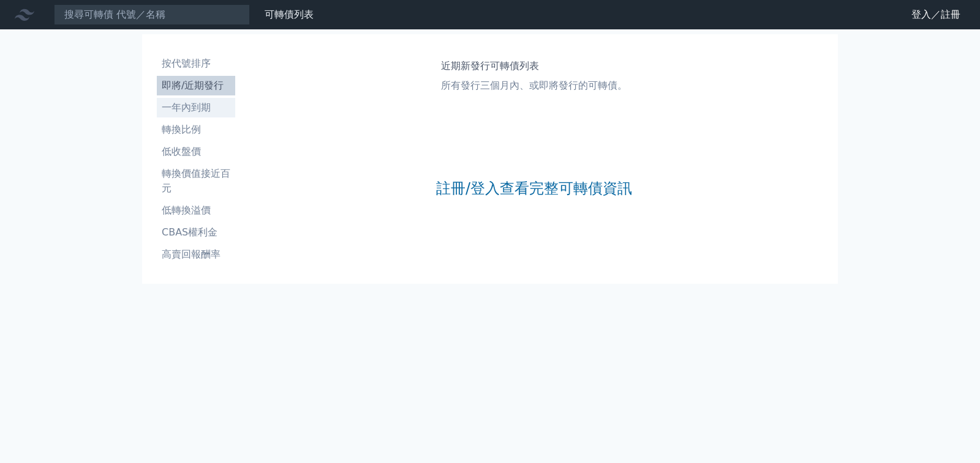 The height and width of the screenshot is (463, 980). I want to click on p: 所有發行三個月內、或即將發行的可轉債。, so click(534, 85).